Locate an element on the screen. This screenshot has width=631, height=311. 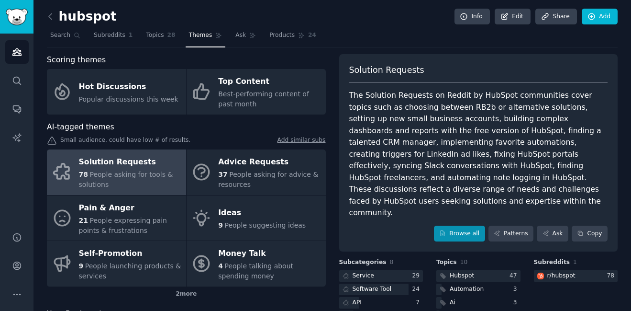
button: Copy is located at coordinates (590, 234).